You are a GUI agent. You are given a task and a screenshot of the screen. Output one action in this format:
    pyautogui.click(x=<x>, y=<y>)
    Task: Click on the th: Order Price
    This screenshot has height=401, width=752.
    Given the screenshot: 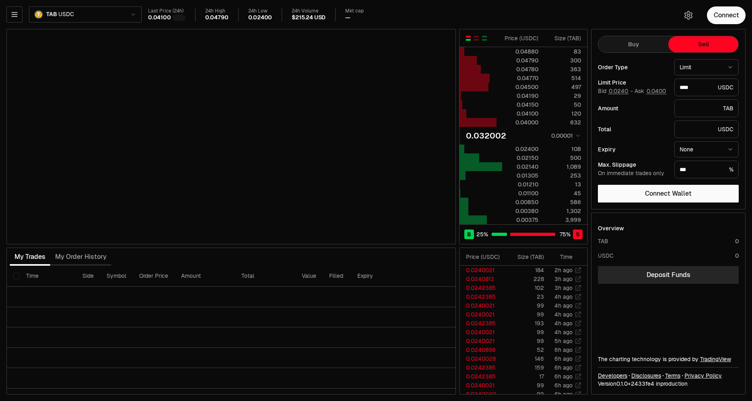 What is the action you would take?
    pyautogui.click(x=154, y=276)
    